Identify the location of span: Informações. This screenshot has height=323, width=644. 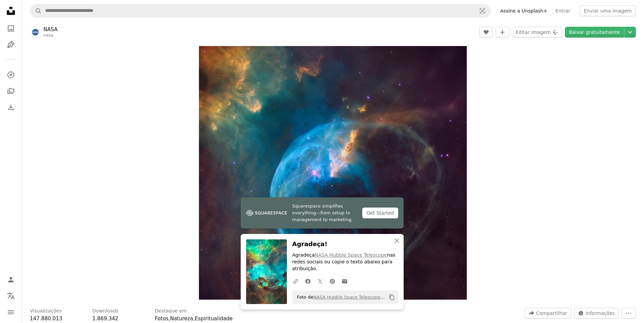
(600, 314).